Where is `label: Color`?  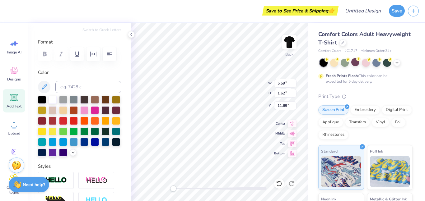 label: Color is located at coordinates (80, 73).